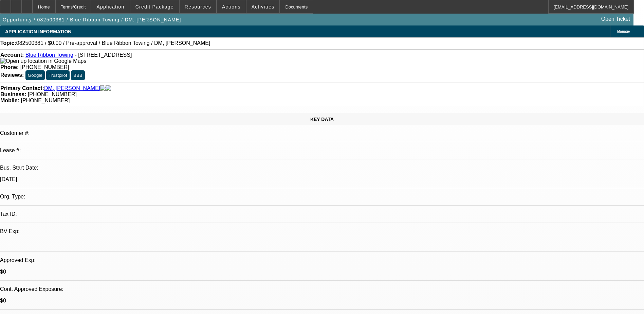  I want to click on span: Application, so click(110, 7).